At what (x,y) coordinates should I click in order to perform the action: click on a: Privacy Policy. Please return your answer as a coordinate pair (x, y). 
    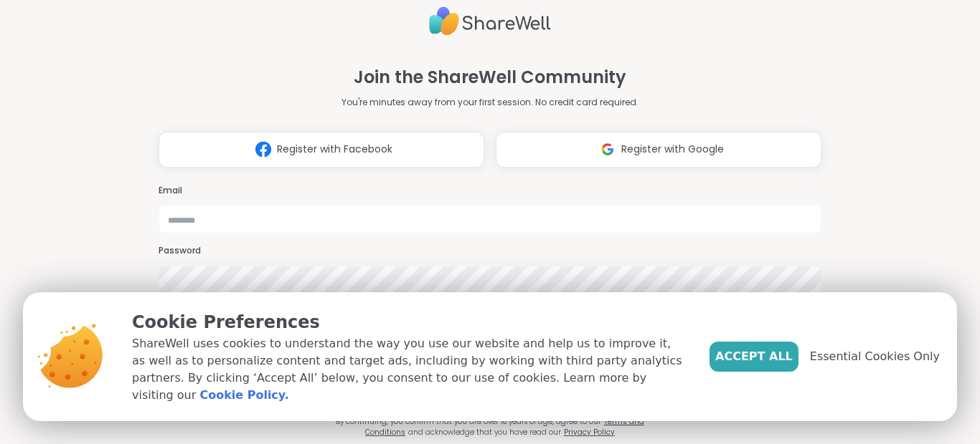
    Looking at the image, I should click on (589, 432).